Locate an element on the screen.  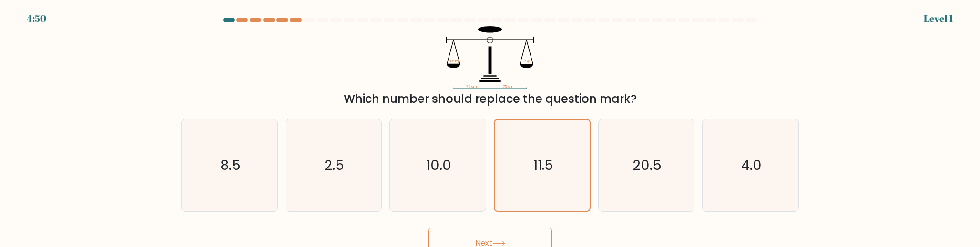
tspan: 8.5 kg is located at coordinates (454, 61).